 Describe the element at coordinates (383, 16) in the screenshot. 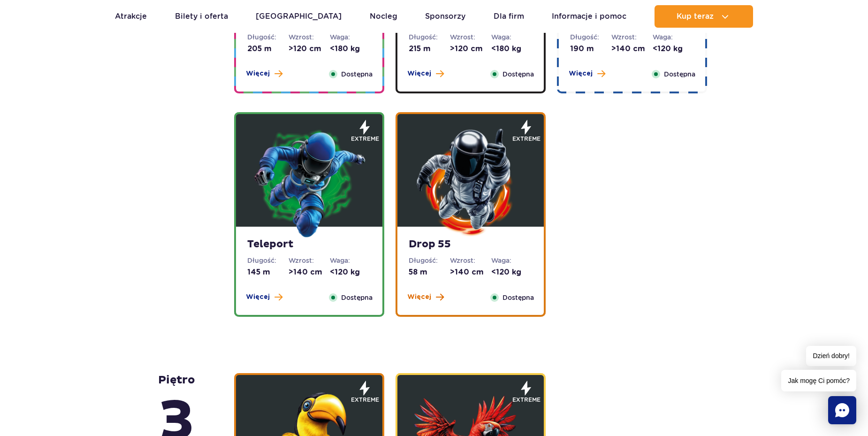

I see `a: Nocleg` at that location.